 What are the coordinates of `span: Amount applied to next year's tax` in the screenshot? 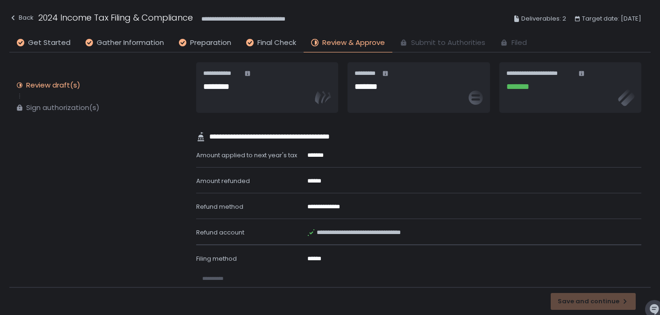 It's located at (247, 155).